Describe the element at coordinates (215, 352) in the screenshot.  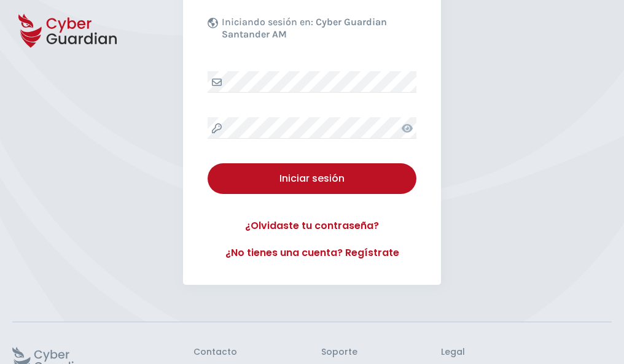
I see `h3: Contacto` at that location.